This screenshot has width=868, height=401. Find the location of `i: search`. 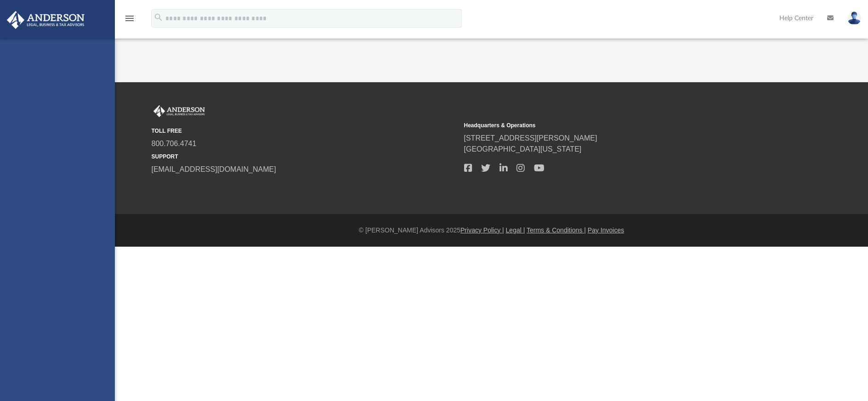

i: search is located at coordinates (159, 17).